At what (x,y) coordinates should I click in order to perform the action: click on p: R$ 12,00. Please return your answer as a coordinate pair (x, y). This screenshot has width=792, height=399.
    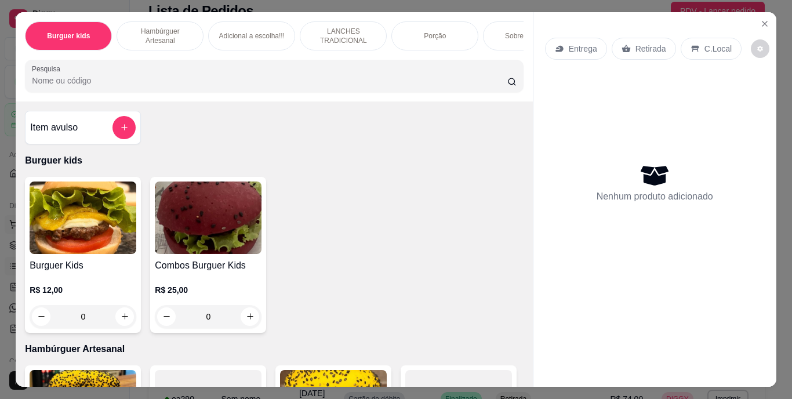
    Looking at the image, I should click on (83, 290).